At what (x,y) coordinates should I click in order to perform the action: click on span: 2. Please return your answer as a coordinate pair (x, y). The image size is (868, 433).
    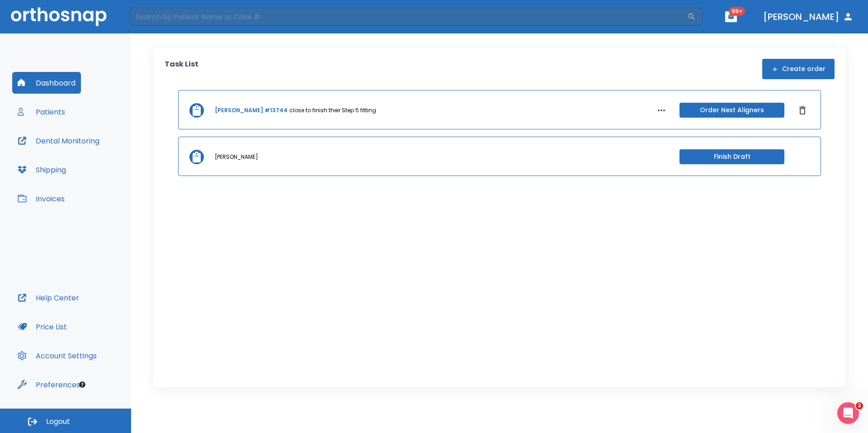
    Looking at the image, I should click on (859, 406).